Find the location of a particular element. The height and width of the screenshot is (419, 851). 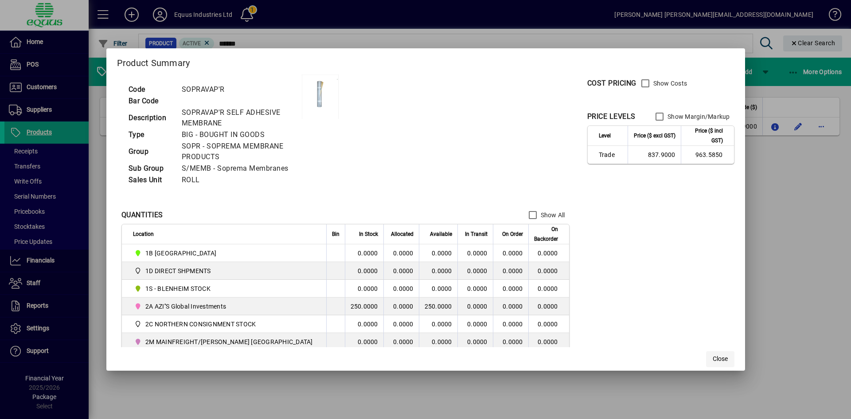

td: SOPR - SOPREMA MEMBRANE PRODUCTS is located at coordinates (239, 152).